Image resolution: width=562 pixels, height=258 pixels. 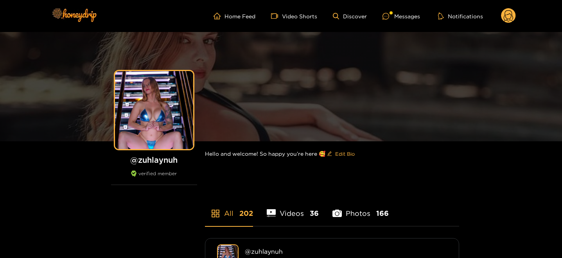 I want to click on a: Home Feed, so click(x=234, y=16).